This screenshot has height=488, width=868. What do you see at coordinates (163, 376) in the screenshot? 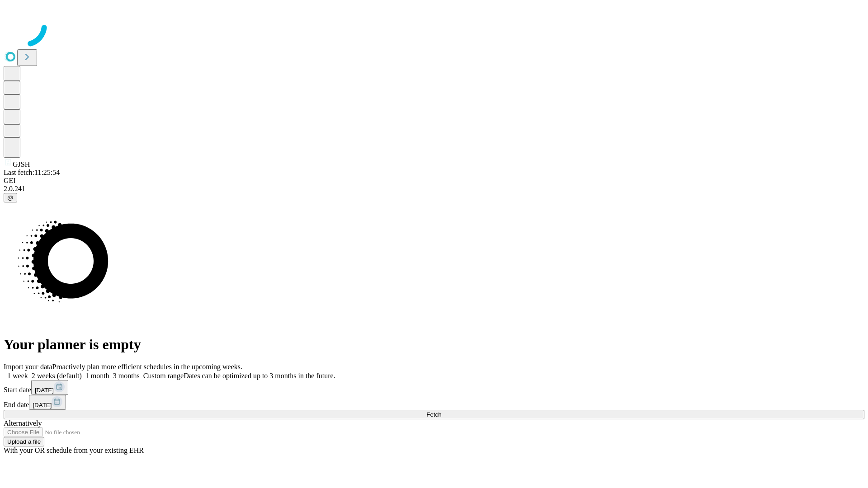
I see `span: Custom range` at bounding box center [163, 376].